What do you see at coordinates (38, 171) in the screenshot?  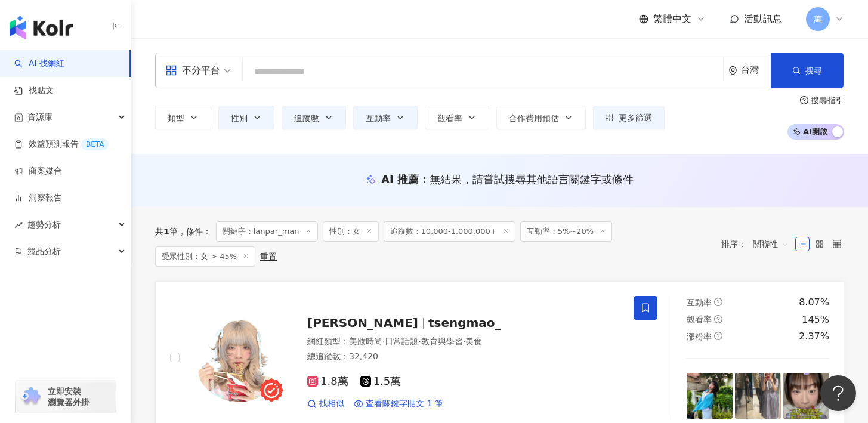 I see `a: 商案媒合` at bounding box center [38, 171].